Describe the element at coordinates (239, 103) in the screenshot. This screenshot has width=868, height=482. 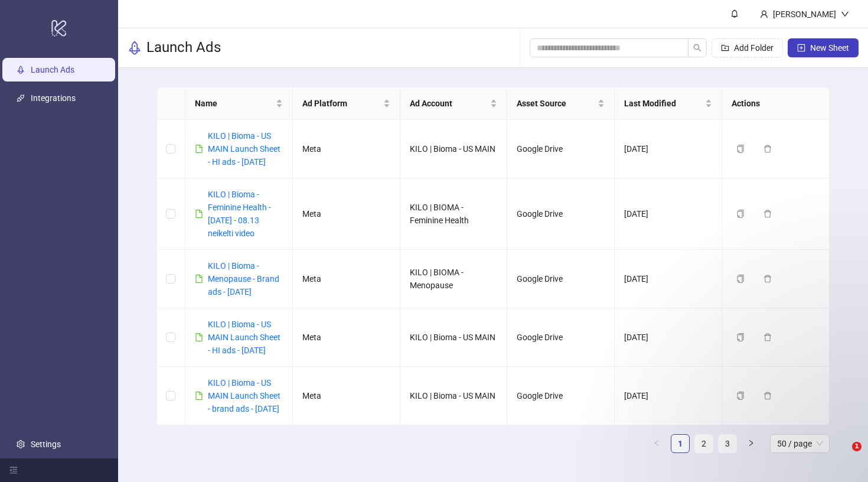
I see `th: Name` at that location.